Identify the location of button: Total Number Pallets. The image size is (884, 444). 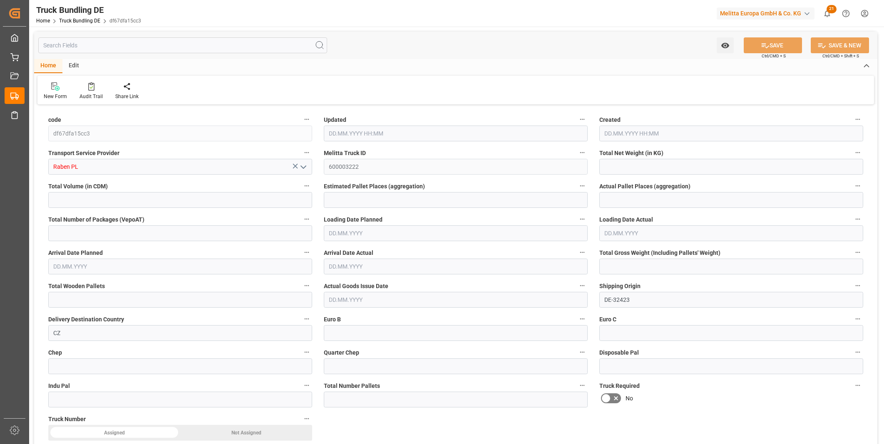
(582, 386).